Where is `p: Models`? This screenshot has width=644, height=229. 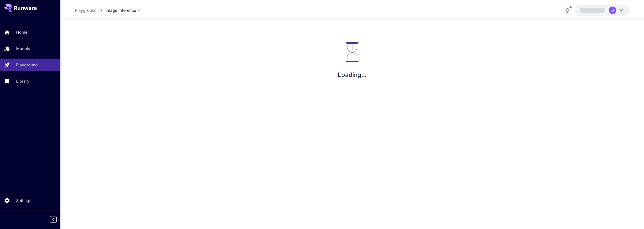 p: Models is located at coordinates (23, 48).